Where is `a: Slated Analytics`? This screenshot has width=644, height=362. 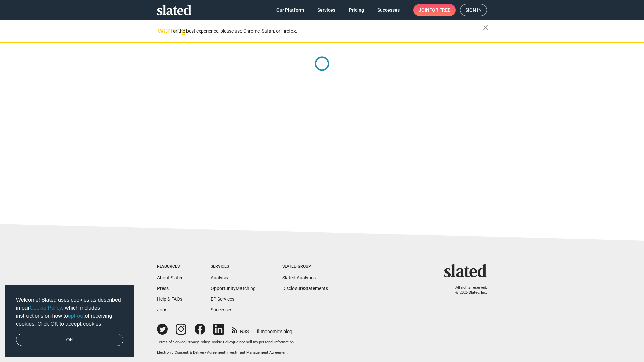 a: Slated Analytics is located at coordinates (299, 278).